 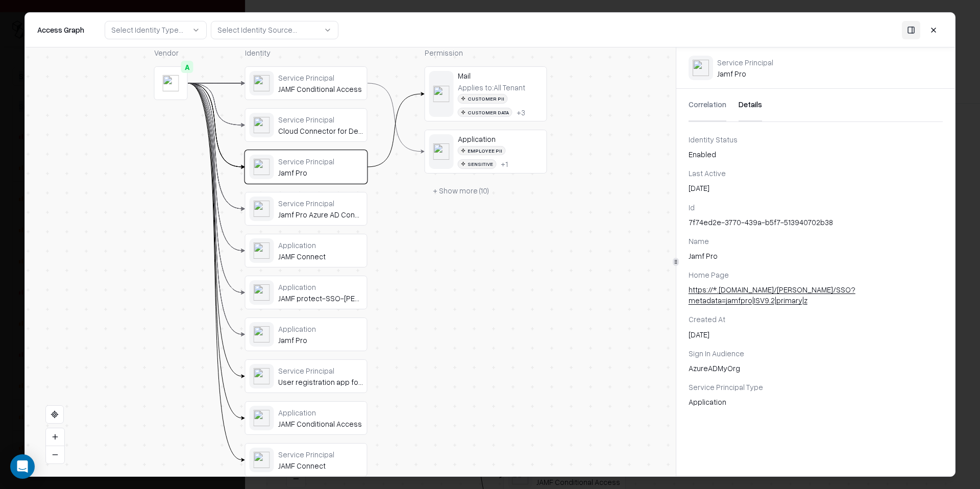 I want to click on div: Jamf Pro Azure AD Connector, so click(x=321, y=215).